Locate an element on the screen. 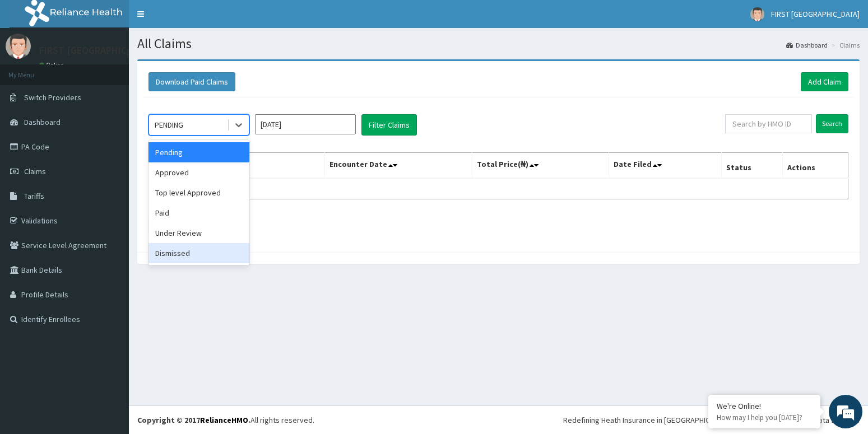  div: We're Online! is located at coordinates (765, 406).